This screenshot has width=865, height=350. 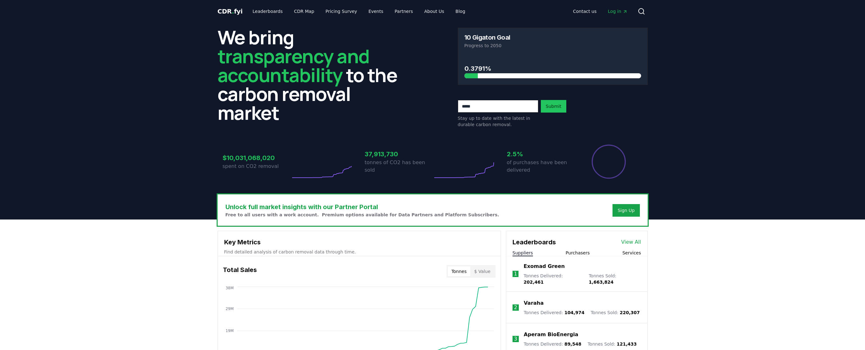 I want to click on p: Aperam BioEnergia, so click(x=551, y=335).